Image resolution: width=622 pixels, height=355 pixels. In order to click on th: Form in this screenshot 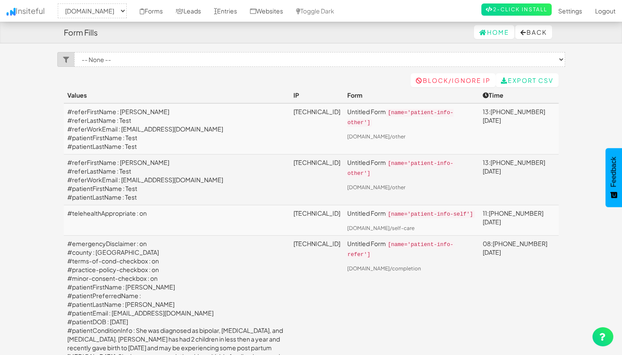, I will do `click(411, 95)`.